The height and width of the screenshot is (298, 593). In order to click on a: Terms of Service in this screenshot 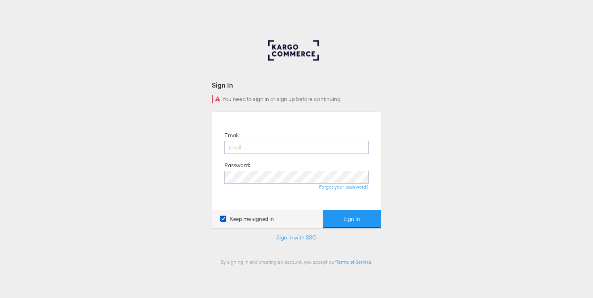, I will do `click(354, 262)`.